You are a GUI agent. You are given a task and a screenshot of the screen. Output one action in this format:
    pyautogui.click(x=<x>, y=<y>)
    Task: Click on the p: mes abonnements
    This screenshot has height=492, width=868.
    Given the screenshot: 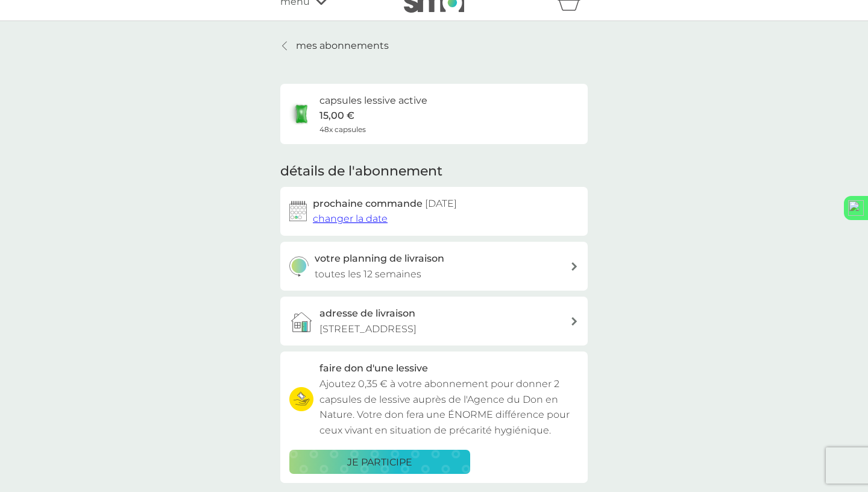 What is the action you would take?
    pyautogui.click(x=342, y=46)
    